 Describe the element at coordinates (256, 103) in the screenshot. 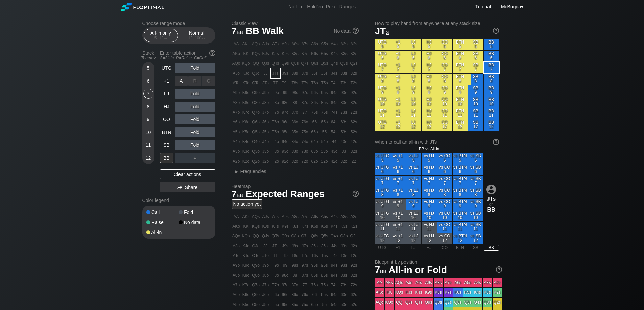

I see `div: Q8o` at that location.